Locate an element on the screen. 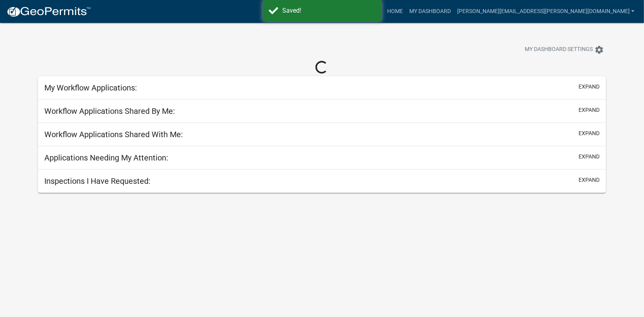 The image size is (644, 317). h5: Workflow Applications Shared With Me: is located at coordinates (114, 135).